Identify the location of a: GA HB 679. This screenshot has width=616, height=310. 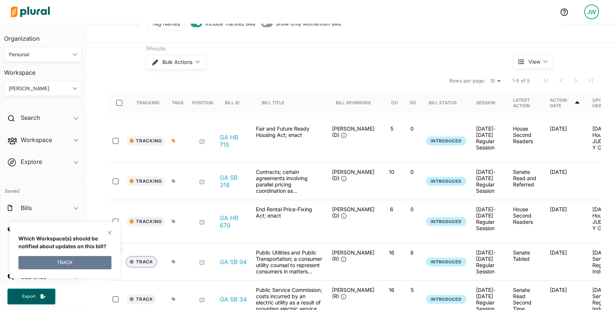
(234, 221).